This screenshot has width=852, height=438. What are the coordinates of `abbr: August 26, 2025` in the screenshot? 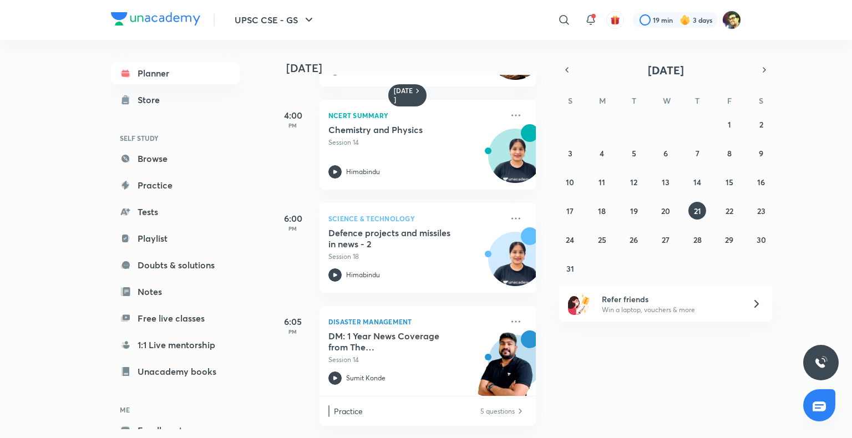 It's located at (634, 240).